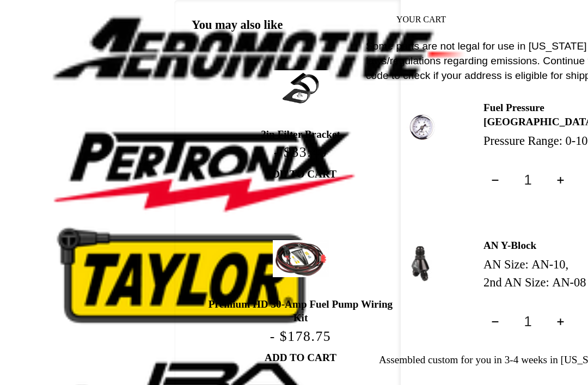 This screenshot has width=588, height=385. Describe the element at coordinates (300, 135) in the screenshot. I see `a: 2in Filter Bracket` at that location.